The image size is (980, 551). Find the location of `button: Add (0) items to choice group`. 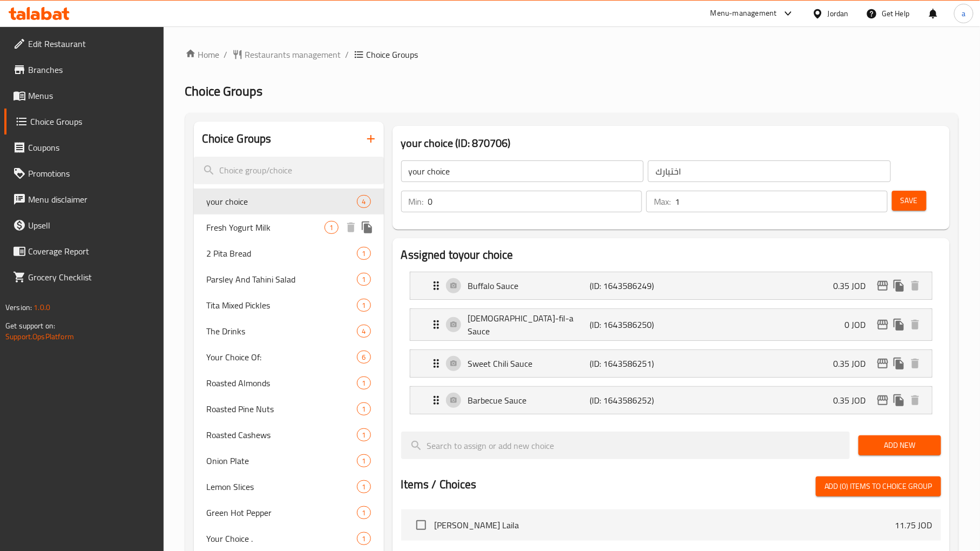

button: Add (0) items to choice group is located at coordinates (878, 486).